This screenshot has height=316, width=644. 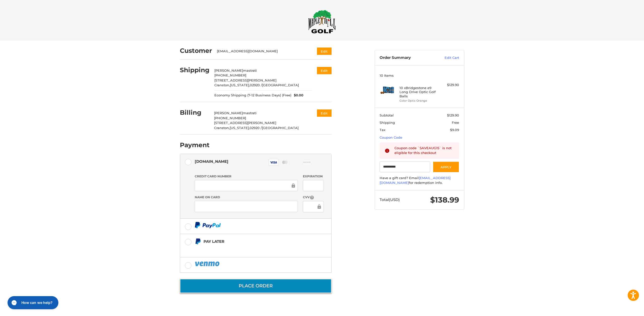 What do you see at coordinates (446, 58) in the screenshot?
I see `a: Edit Cart` at bounding box center [446, 58].